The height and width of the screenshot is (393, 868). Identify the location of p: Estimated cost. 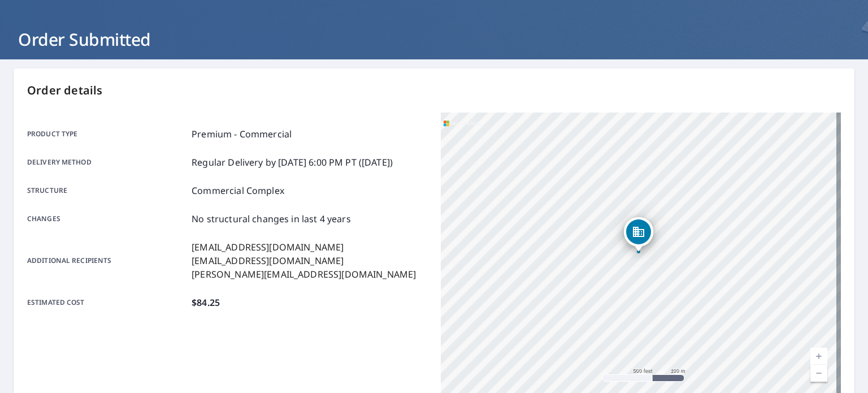
(107, 303).